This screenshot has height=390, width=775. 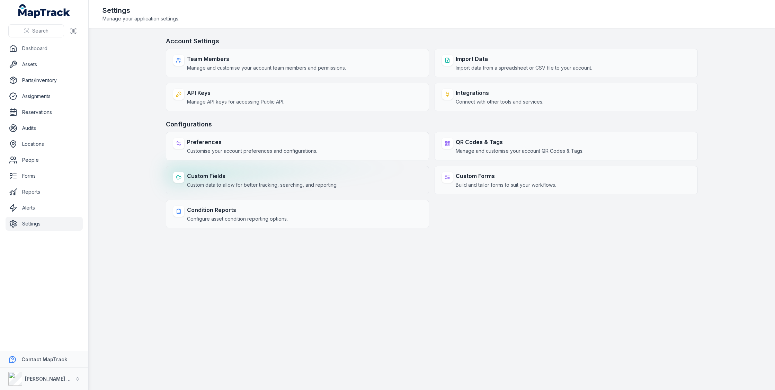 What do you see at coordinates (40, 31) in the screenshot?
I see `span: Search` at bounding box center [40, 31].